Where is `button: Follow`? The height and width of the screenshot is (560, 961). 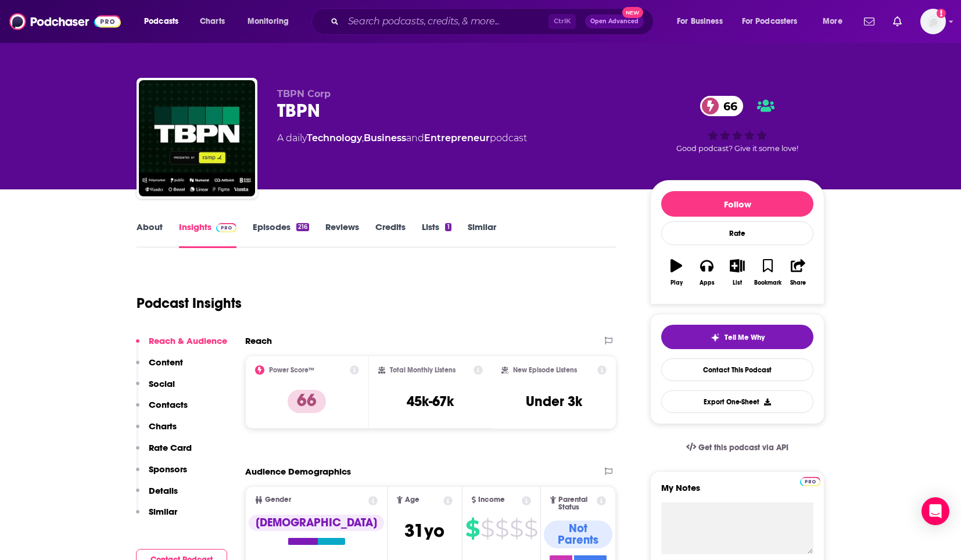
button: Follow is located at coordinates (737, 204).